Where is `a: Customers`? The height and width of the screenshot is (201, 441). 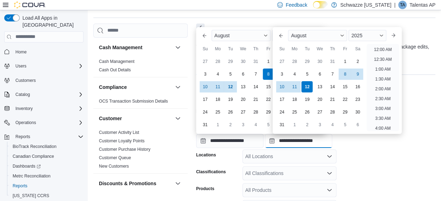 a: Customers is located at coordinates (26, 80).